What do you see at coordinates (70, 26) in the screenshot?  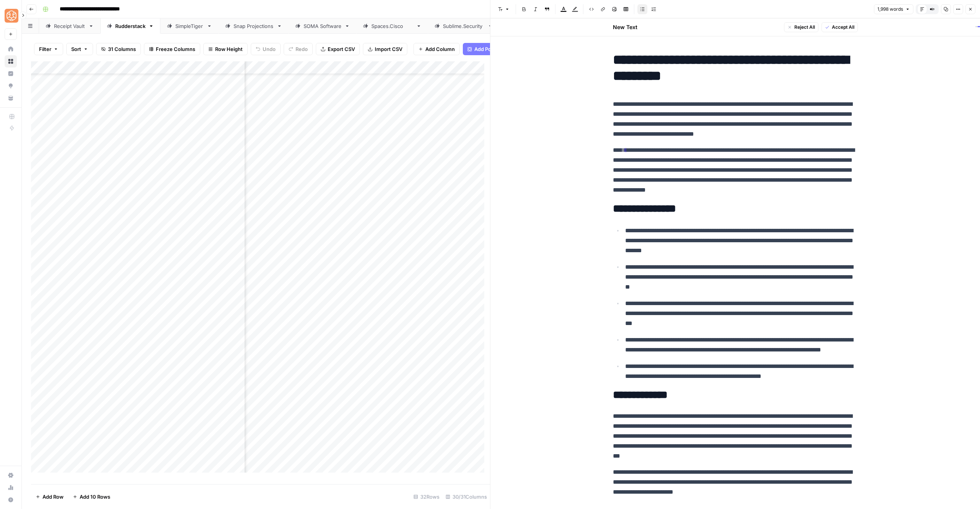 I see `a: Receipt Vault` at bounding box center [70, 26].